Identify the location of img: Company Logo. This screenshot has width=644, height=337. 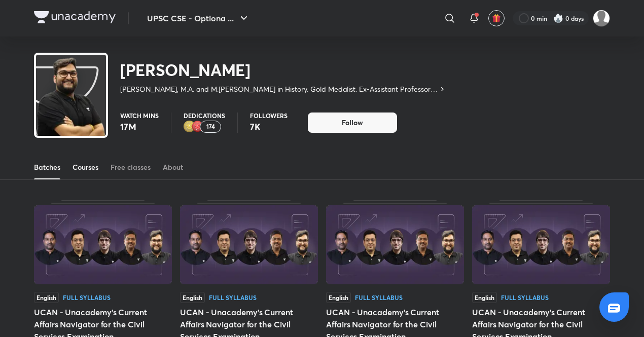
(75, 17).